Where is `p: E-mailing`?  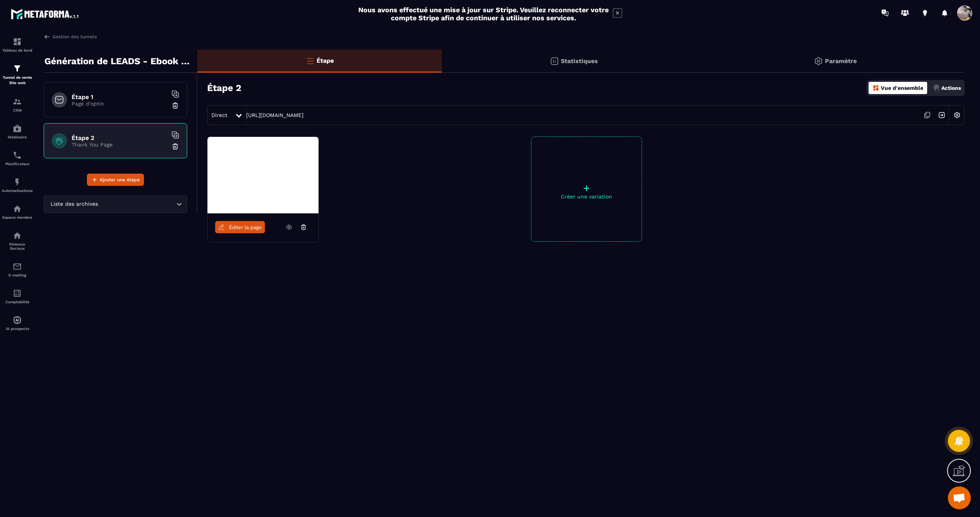 p: E-mailing is located at coordinates (18, 275).